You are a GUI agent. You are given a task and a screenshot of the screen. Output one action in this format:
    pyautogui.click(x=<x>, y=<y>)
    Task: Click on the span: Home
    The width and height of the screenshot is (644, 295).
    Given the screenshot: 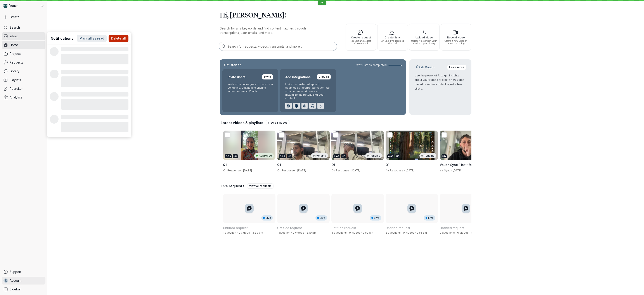 What is the action you would take?
    pyautogui.click(x=14, y=45)
    